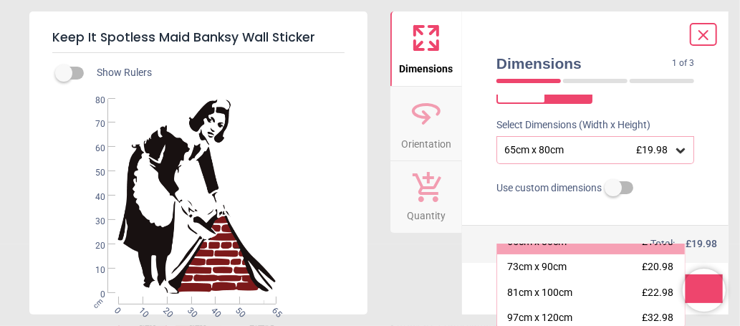 This screenshot has width=740, height=326. Describe the element at coordinates (704, 244) in the screenshot. I see `span: 19.98` at that location.